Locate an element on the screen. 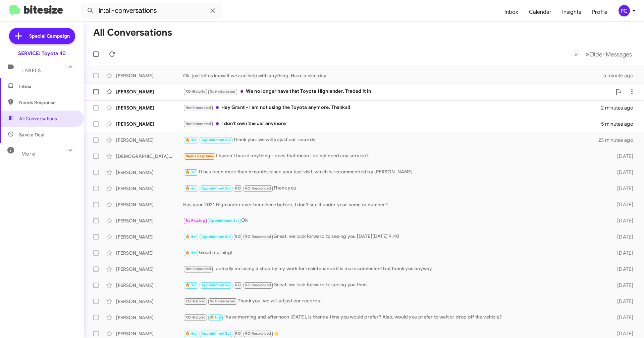 This screenshot has width=644, height=338. button: Previous is located at coordinates (576, 54).